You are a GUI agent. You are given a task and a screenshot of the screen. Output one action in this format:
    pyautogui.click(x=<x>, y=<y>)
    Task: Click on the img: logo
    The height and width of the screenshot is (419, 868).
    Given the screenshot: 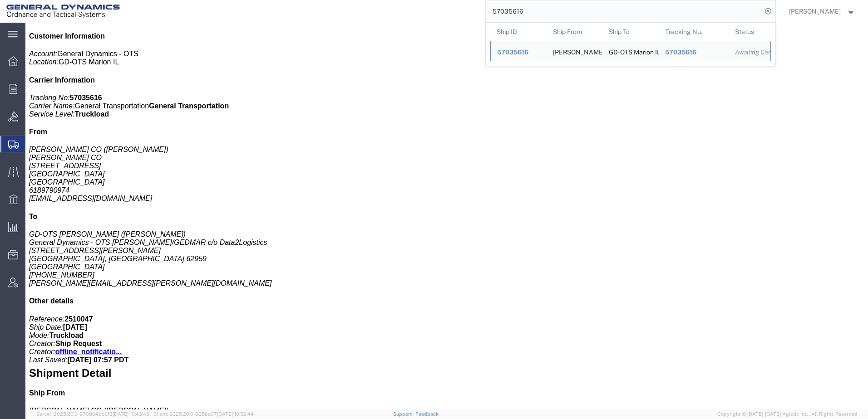 What is the action you would take?
    pyautogui.click(x=63, y=11)
    